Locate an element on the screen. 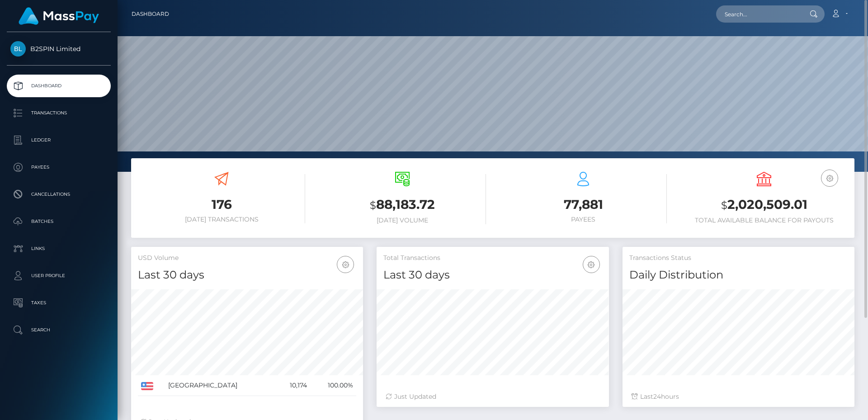 The image size is (868, 420). a: Search is located at coordinates (59, 330).